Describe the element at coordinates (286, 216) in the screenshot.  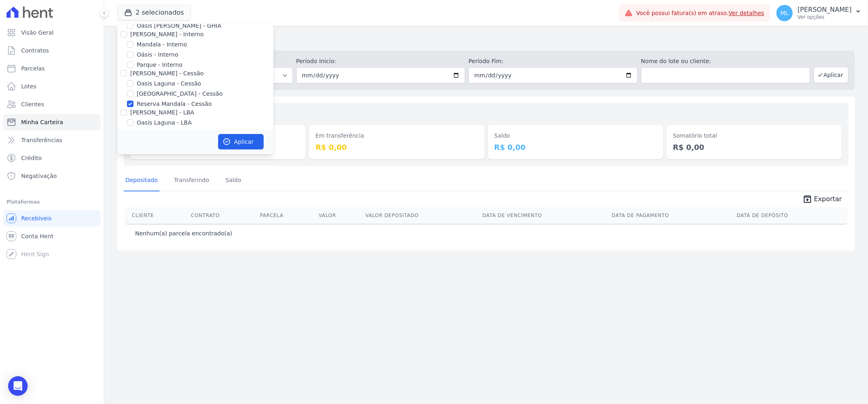
I see `th: Parcela` at that location.